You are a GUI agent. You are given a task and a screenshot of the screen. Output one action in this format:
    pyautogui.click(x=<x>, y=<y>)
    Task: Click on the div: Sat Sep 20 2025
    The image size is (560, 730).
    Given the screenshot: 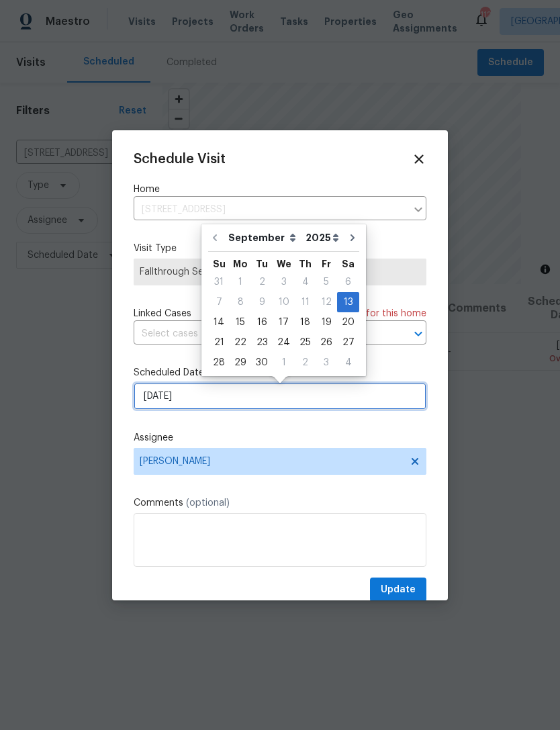 What is the action you would take?
    pyautogui.click(x=348, y=323)
    